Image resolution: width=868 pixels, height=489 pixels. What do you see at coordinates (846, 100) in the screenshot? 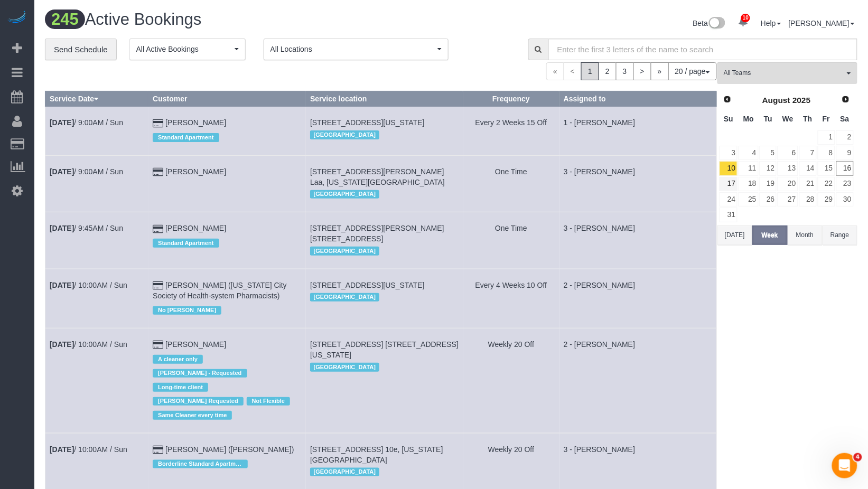
I see `a: Next` at bounding box center [846, 100].